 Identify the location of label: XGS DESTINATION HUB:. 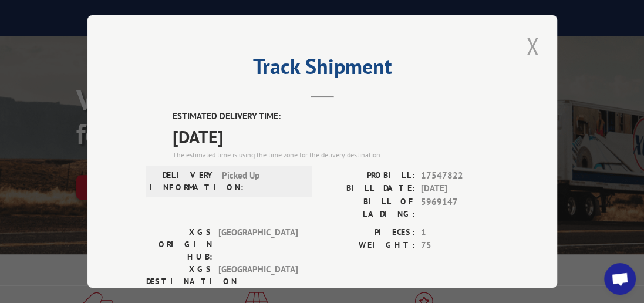
(179, 280).